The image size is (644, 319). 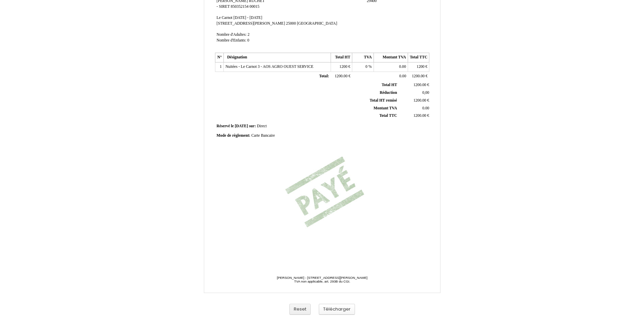 What do you see at coordinates (385, 108) in the screenshot?
I see `span: Montant TVA` at bounding box center [385, 108].